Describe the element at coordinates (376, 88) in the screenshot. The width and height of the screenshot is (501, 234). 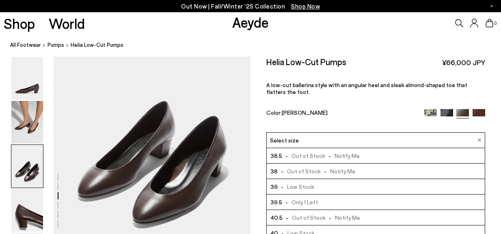
I see `p: A low-cut ballerina style with an angular heel and sleek almond-shaped toe that flatters the foot.` at that location.